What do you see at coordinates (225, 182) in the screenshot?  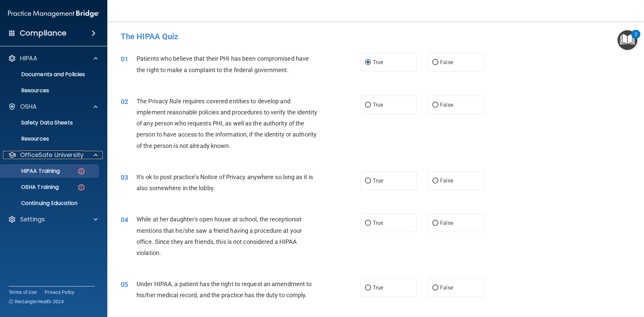 I see `span: It's ok to post practice’s Notice of Privacy anywhere so long as it is also somewhere in the lobby.` at bounding box center [225, 182].